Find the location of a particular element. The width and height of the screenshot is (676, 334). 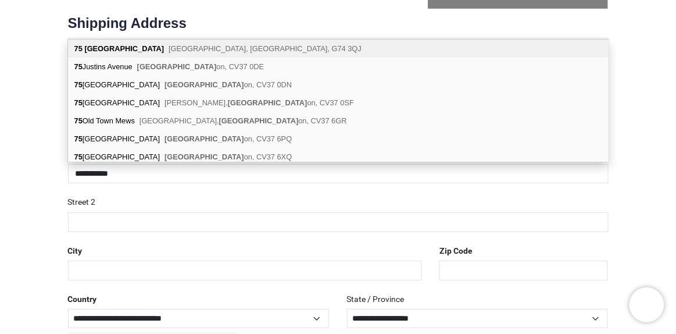

label: Zip Code is located at coordinates (456, 251).